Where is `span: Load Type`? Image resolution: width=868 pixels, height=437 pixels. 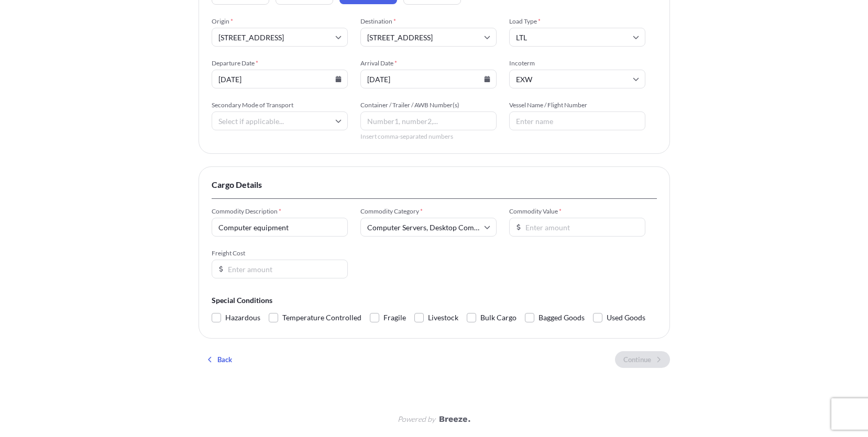
span: Load Type is located at coordinates (578, 21).